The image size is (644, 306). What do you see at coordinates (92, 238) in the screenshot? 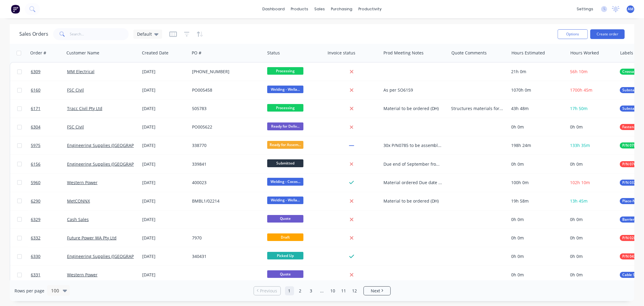
I see `a: Future Power WA Pty Ltd` at bounding box center [92, 238].